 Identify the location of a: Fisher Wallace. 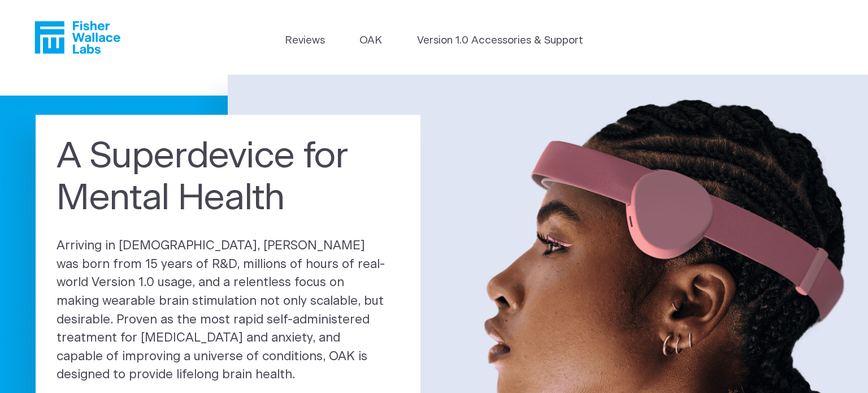
(78, 38).